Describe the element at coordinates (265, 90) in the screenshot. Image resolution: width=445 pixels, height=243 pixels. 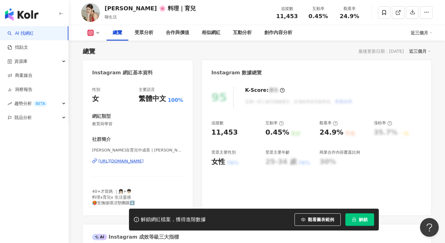
I see `div: K-Score :` at that location.